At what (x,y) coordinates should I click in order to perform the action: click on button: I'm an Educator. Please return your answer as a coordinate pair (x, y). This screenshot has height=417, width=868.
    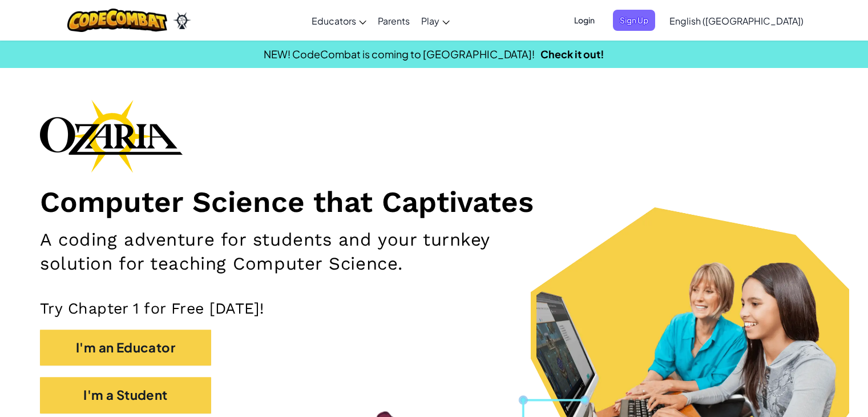
    Looking at the image, I should click on (125, 347).